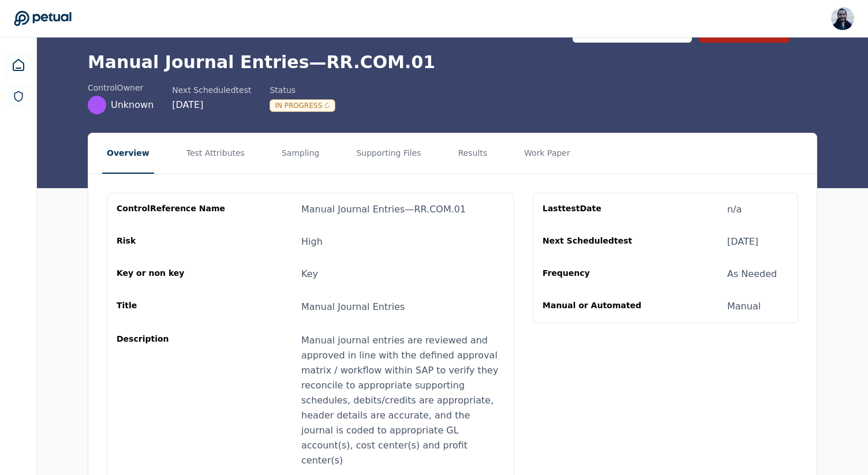  I want to click on button: Sampling, so click(300, 153).